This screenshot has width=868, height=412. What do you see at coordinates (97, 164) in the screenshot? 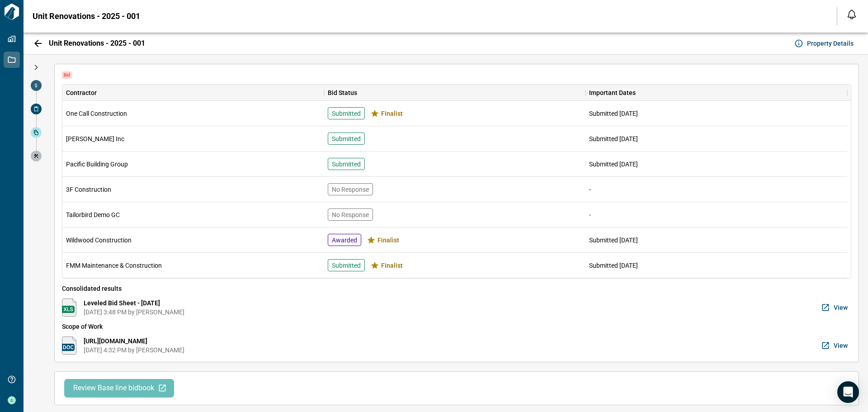
I see `span: Pacific Building Group` at bounding box center [97, 164].